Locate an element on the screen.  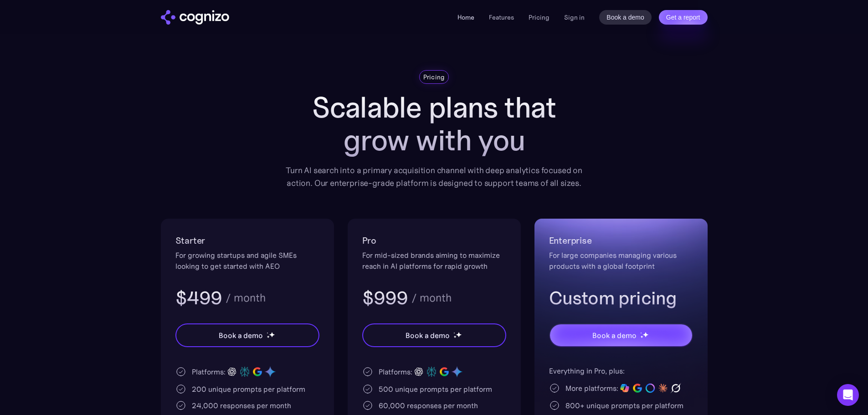
a: Get a report is located at coordinates (683, 18).